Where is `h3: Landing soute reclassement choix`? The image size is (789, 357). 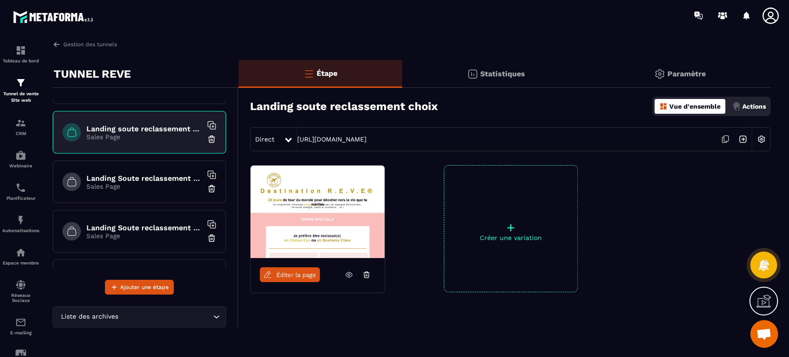
h3: Landing soute reclassement choix is located at coordinates (344, 106).